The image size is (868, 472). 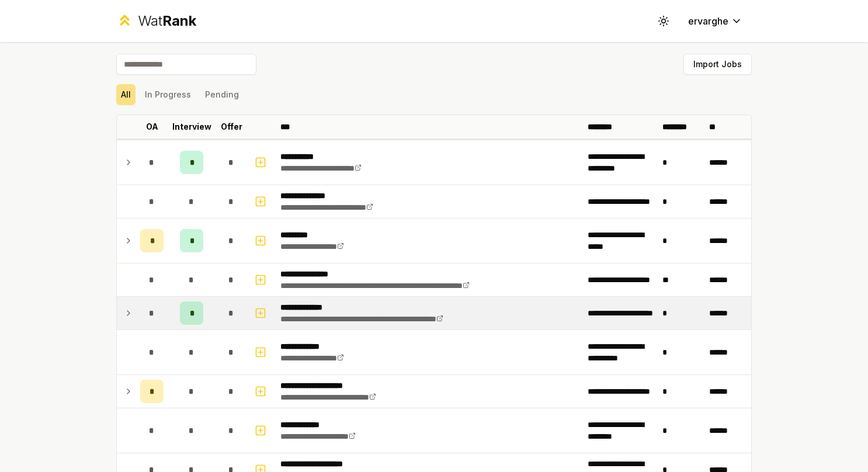 I want to click on p: Offer, so click(x=231, y=127).